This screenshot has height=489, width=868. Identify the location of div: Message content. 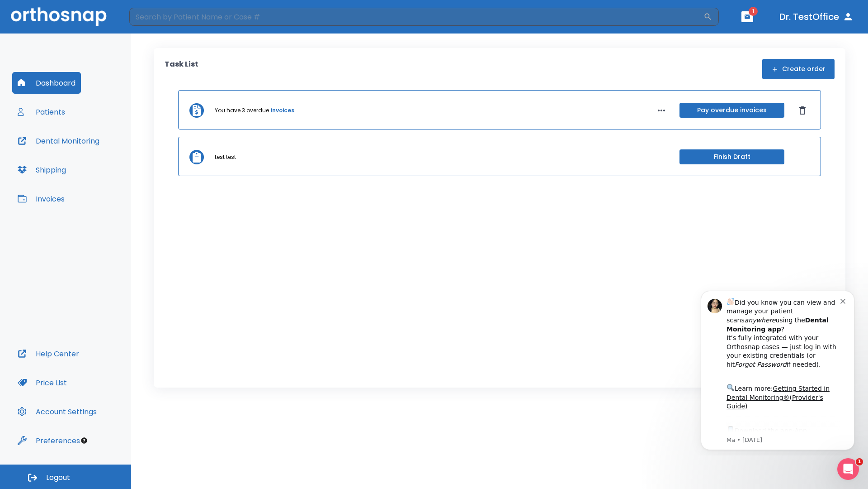
(96, 82).